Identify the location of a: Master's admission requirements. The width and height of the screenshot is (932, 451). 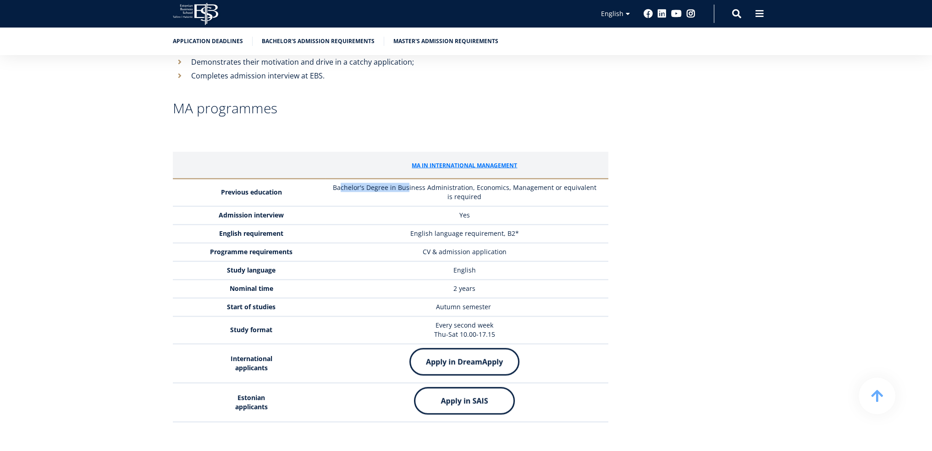
(446, 41).